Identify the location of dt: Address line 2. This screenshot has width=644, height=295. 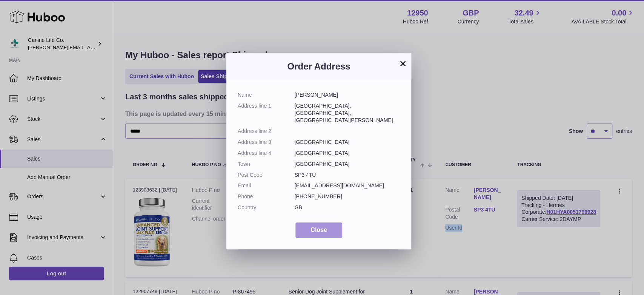
(266, 131).